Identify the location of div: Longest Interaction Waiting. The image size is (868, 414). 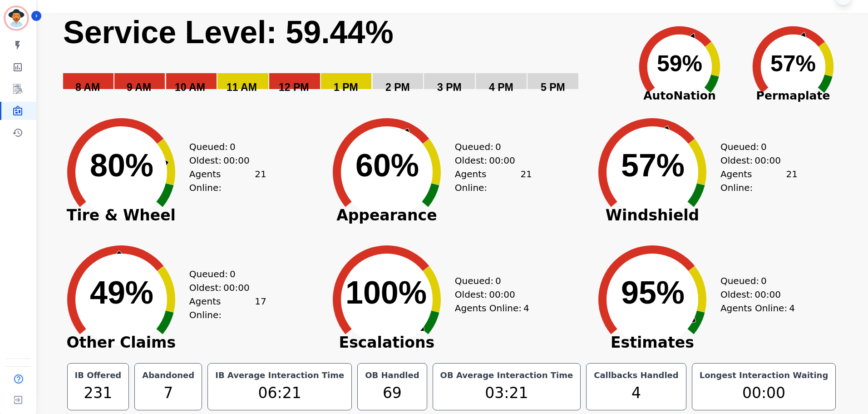
(764, 375).